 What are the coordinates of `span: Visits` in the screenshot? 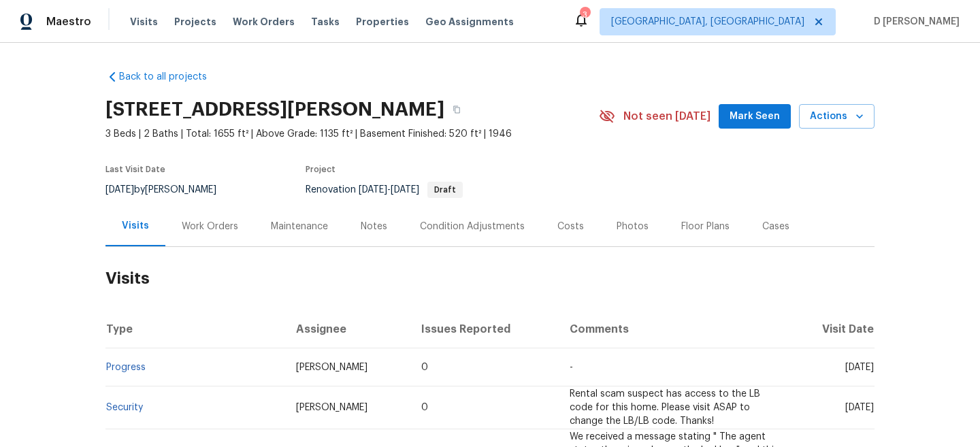 It's located at (144, 22).